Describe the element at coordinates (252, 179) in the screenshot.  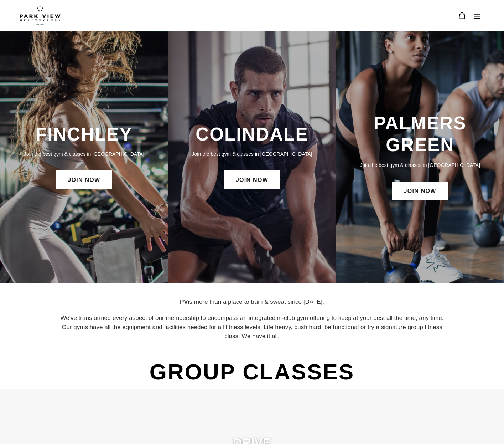
I see `a: JOIN NOW: Colindale Membership` at that location.